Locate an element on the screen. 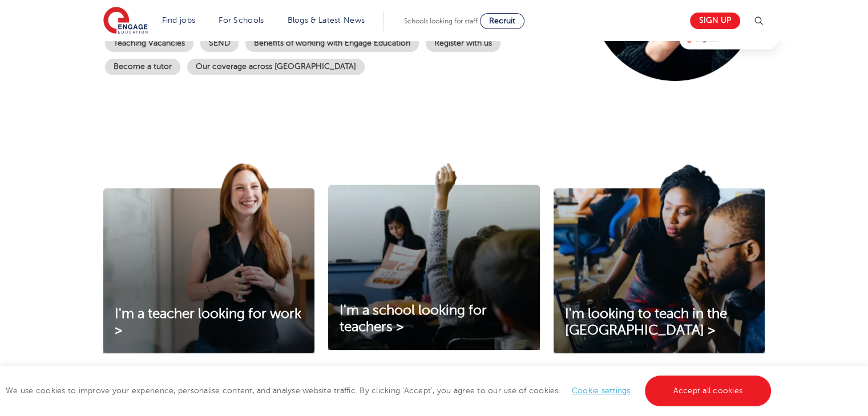  a: Sign up is located at coordinates (715, 21).